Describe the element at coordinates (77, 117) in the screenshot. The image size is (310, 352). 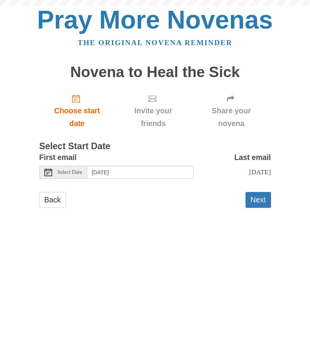
I see `span: Choose start date` at that location.